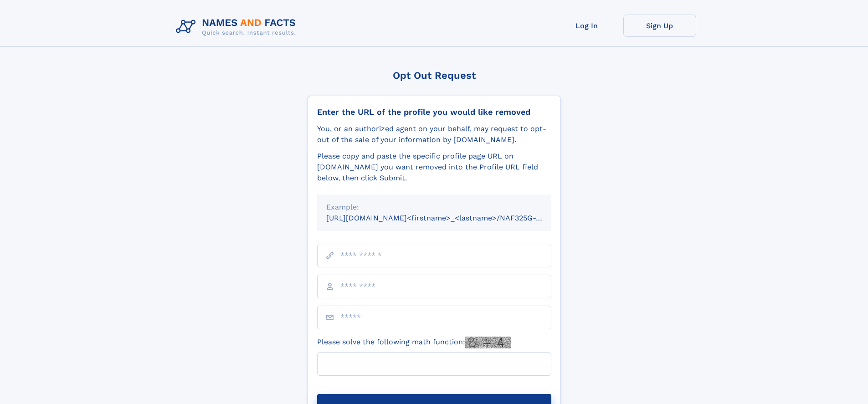 This screenshot has height=404, width=868. What do you see at coordinates (660, 26) in the screenshot?
I see `a: Sign Up` at bounding box center [660, 26].